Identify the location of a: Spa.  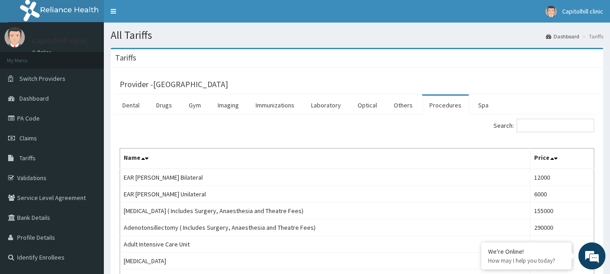
(483, 105).